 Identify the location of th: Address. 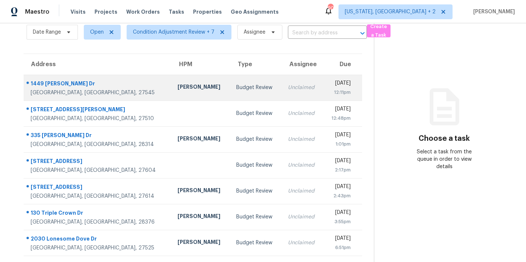
(98, 64).